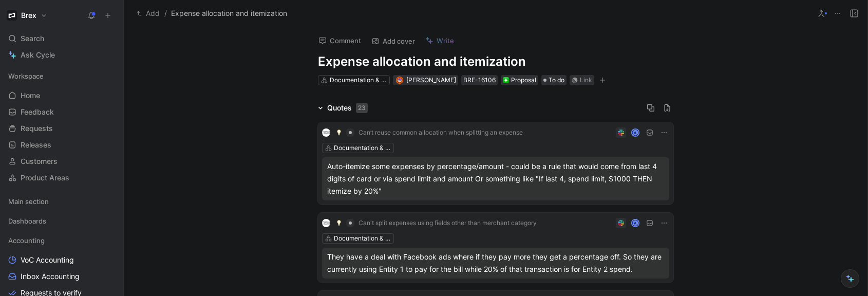 This screenshot has width=868, height=296. I want to click on span: Can’t reuse common allocation when splitting an expense, so click(441, 133).